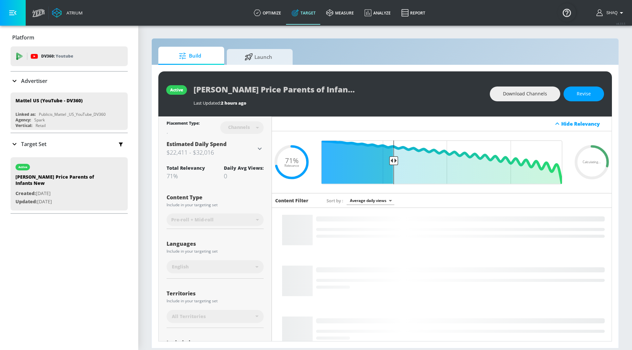 This screenshot has height=350, width=632. Describe the element at coordinates (180, 267) in the screenshot. I see `span: English` at that location.